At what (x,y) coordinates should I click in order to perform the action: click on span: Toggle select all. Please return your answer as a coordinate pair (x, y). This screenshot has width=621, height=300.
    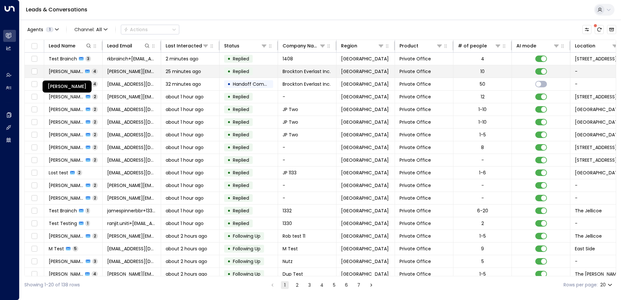
    Looking at the image, I should click on (34, 46).